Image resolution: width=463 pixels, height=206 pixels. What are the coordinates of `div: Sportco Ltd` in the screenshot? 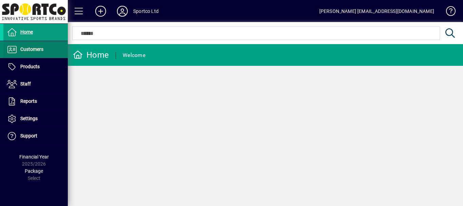 It's located at (146, 11).